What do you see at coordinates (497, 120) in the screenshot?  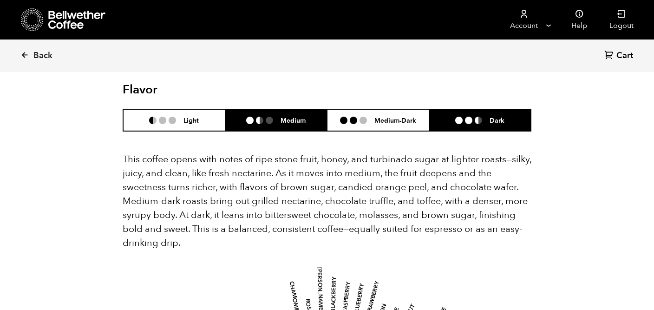 I see `h6: Dark` at bounding box center [497, 120].